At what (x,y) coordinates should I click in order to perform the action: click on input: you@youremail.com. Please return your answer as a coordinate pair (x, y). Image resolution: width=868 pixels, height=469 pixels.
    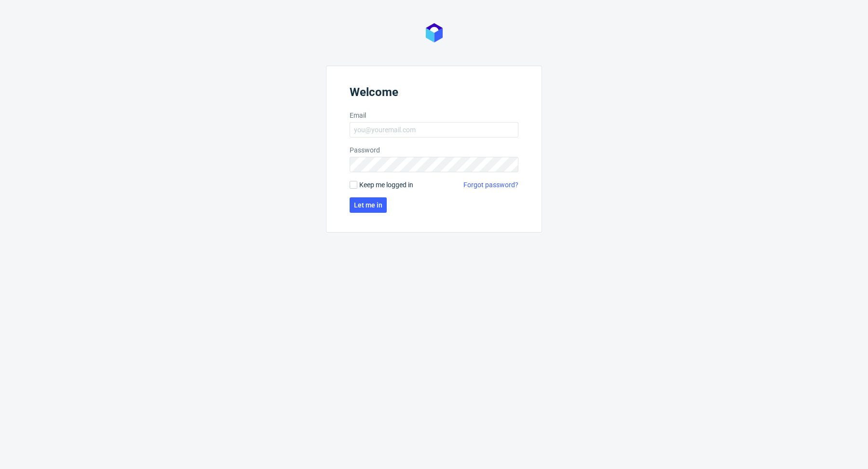
    Looking at the image, I should click on (434, 130).